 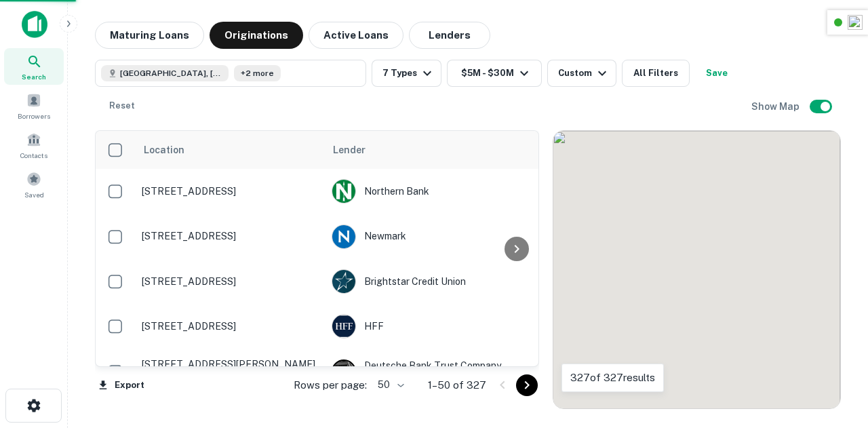 What do you see at coordinates (495, 73) in the screenshot?
I see `button: $5M - $30M` at bounding box center [495, 73].